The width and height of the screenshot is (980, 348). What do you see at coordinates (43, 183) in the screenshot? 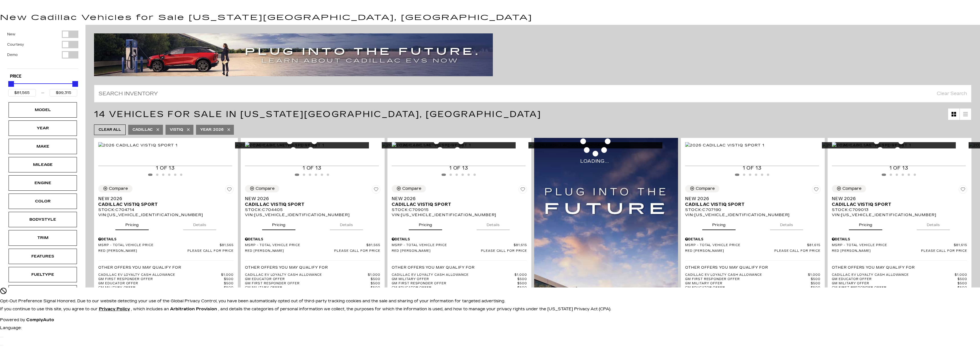
I see `div: Engine Engine` at bounding box center [43, 183].